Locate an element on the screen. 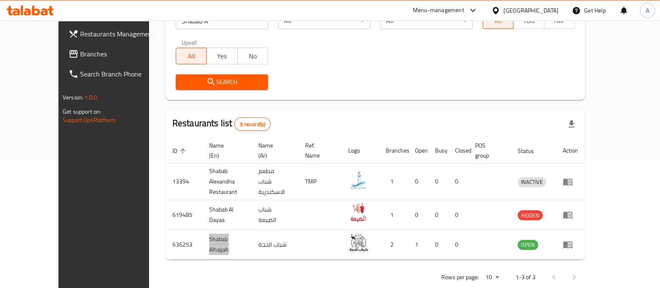 The image size is (660, 288). h2: Restaurants list is located at coordinates (221, 124).